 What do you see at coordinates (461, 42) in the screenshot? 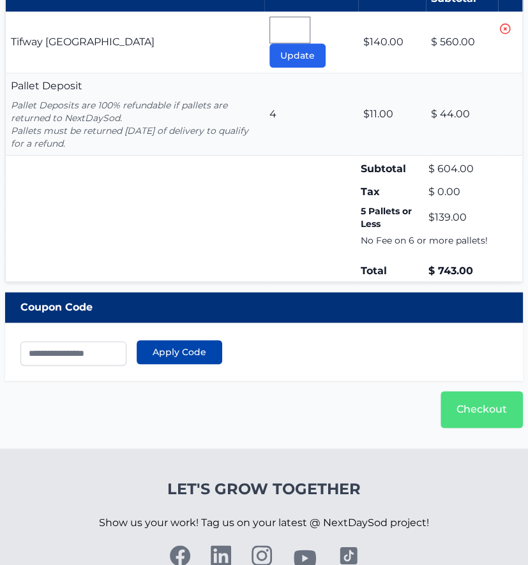
I see `td: $ 560.00` at bounding box center [461, 42].